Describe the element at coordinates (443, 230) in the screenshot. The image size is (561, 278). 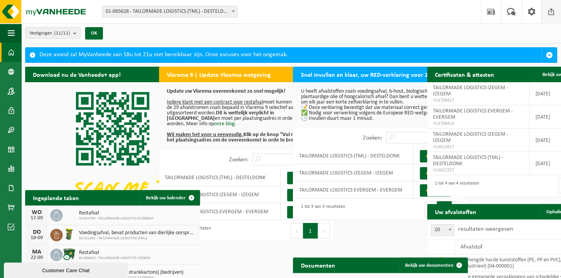
I see `span: 10` at that location.